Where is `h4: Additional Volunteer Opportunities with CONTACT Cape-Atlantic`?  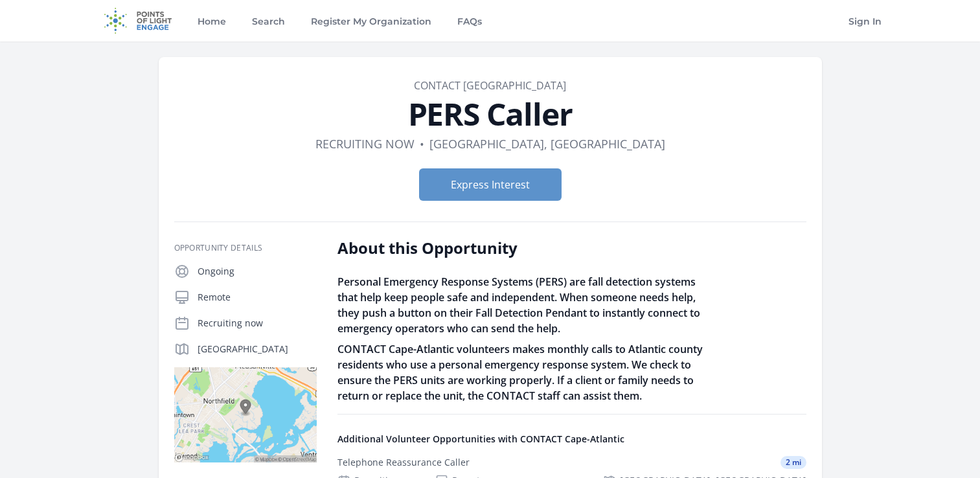
h4: Additional Volunteer Opportunities with CONTACT Cape-Atlantic is located at coordinates (572, 439).